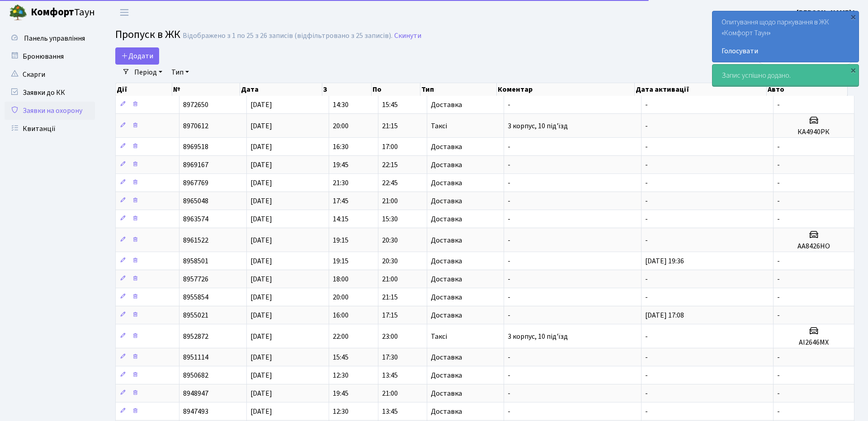  I want to click on a: Бронювання, so click(50, 57).